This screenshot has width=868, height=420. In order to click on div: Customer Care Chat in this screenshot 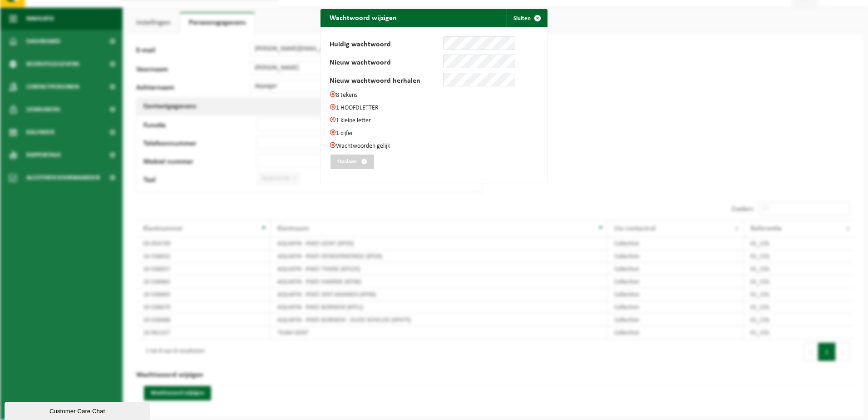, I will do `click(73, 11)`.